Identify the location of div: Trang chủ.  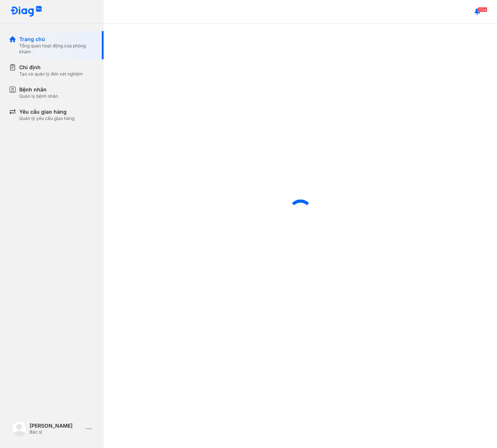
(57, 39).